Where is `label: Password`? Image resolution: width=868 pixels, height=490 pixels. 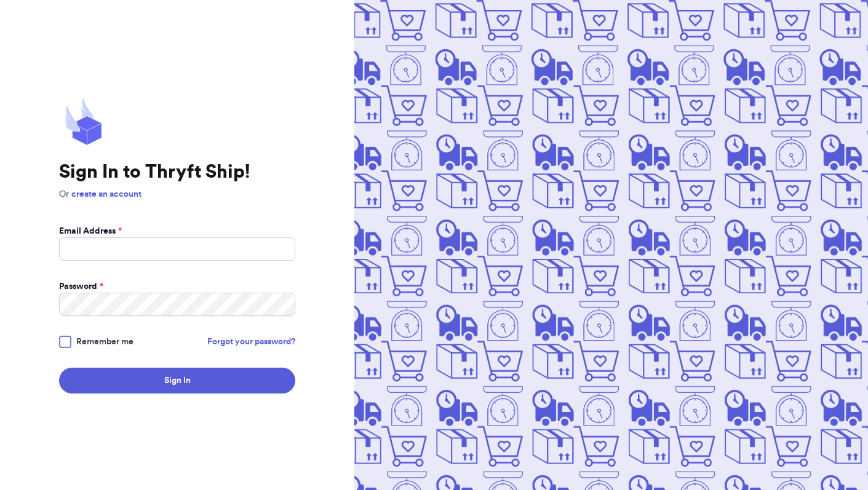 label: Password is located at coordinates (81, 287).